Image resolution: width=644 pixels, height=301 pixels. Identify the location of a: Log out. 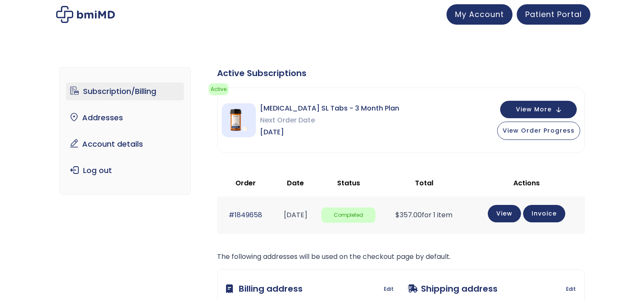
(125, 170).